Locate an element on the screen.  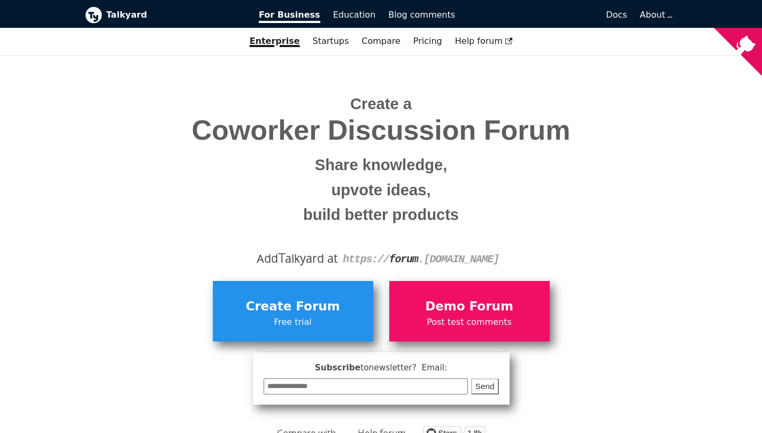
a: Education is located at coordinates (355, 15).